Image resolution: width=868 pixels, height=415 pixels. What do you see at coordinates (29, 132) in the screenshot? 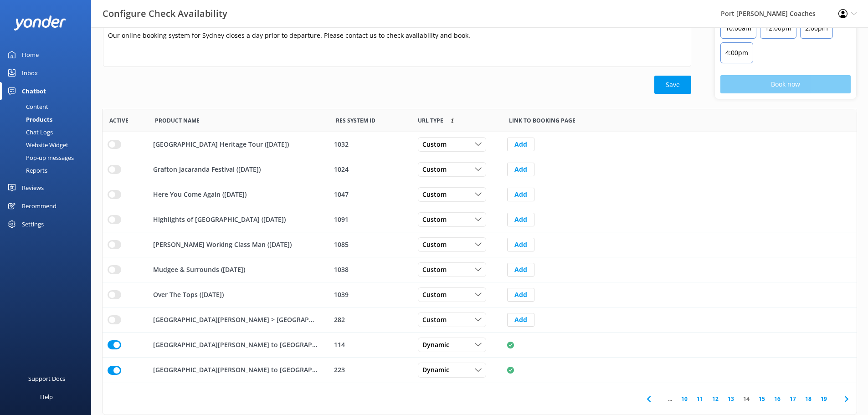
I see `div: Chat Logs` at bounding box center [29, 132].